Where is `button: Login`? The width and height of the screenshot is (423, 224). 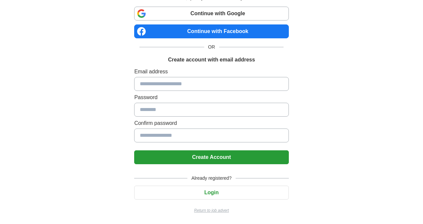 button: Login is located at coordinates (211, 193).